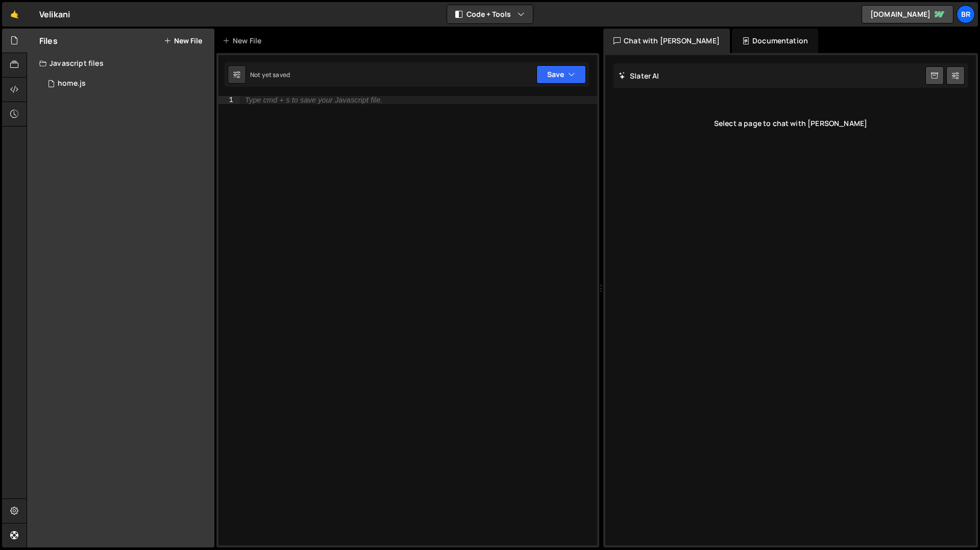  Describe the element at coordinates (54, 14) in the screenshot. I see `div: Velikani` at that location.